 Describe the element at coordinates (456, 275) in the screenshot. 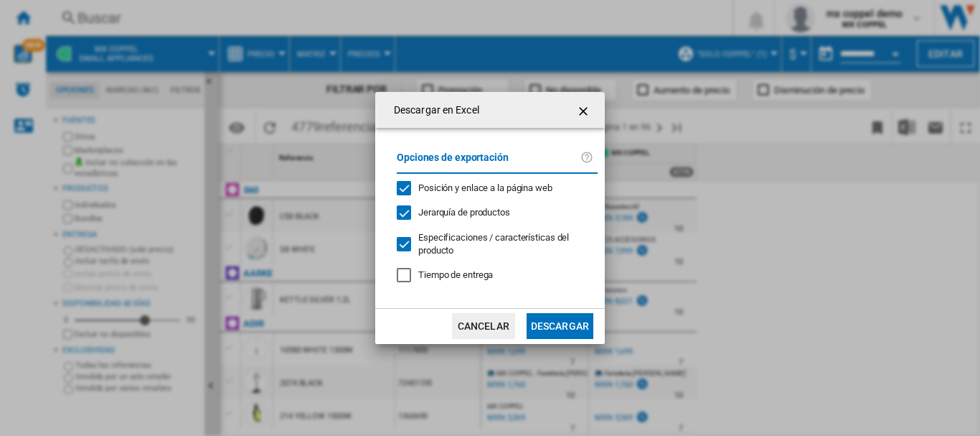

I see `span: Tiempo de entrega` at that location.